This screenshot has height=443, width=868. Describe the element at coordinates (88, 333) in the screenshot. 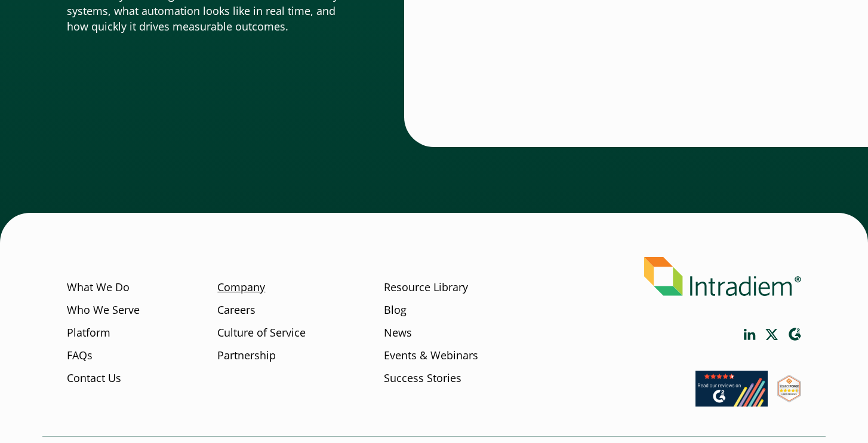

I see `a: Platform` at that location.